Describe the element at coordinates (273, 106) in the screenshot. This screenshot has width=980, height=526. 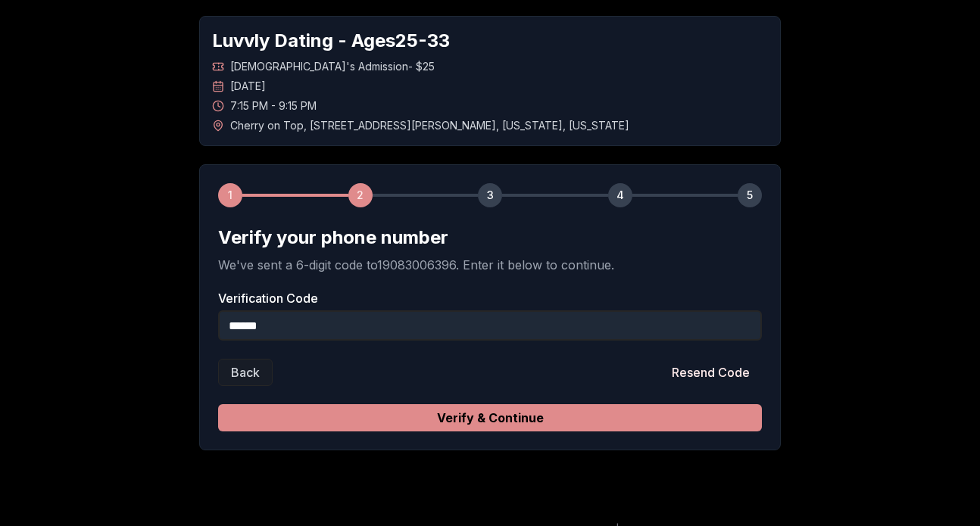
I see `span: 7:15 PM - 9:15 PM` at that location.